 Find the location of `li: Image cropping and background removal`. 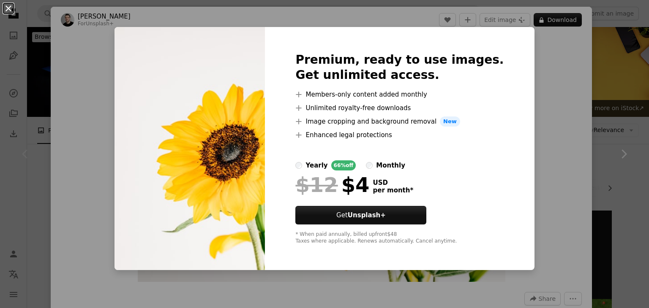

li: Image cropping and background removal is located at coordinates (399, 122).